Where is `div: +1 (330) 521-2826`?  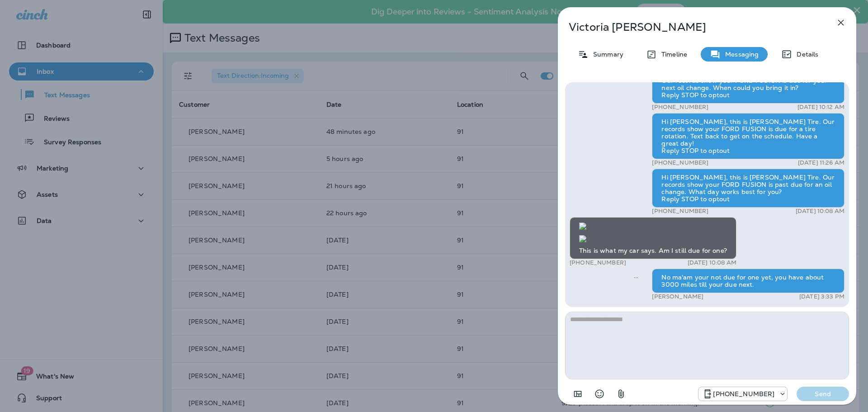 div: +1 (330) 521-2826 is located at coordinates (743, 394).